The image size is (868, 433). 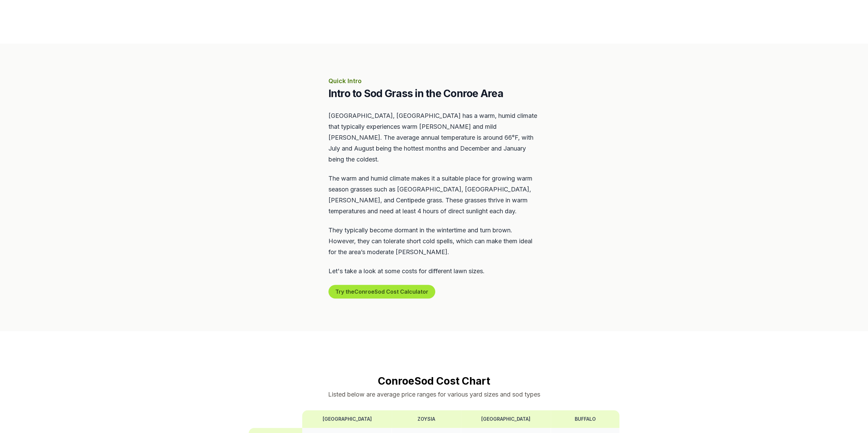 What do you see at coordinates (426, 419) in the screenshot?
I see `th: Zoysia` at bounding box center [426, 419].